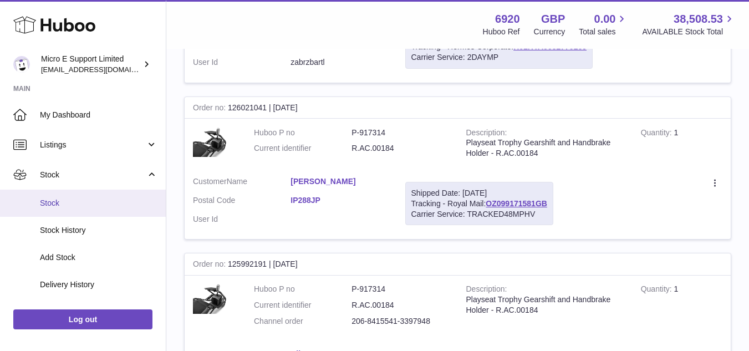  I want to click on span: Total sales, so click(603, 32).